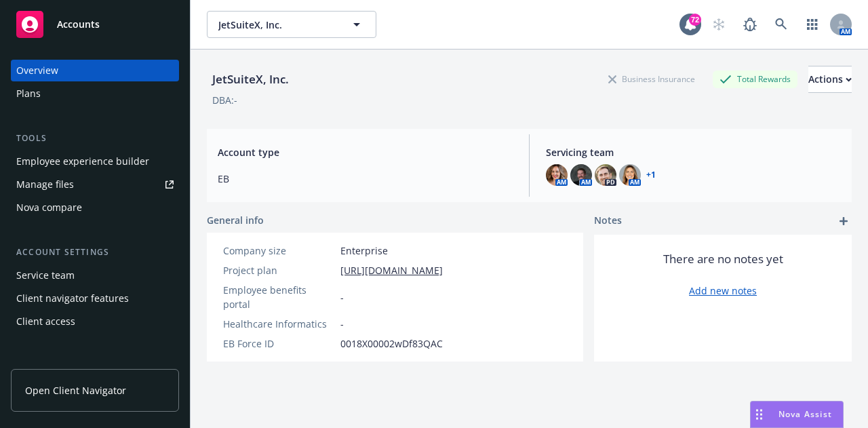 The image size is (868, 428). Describe the element at coordinates (279, 297) in the screenshot. I see `div: Employee benefits portal` at that location.